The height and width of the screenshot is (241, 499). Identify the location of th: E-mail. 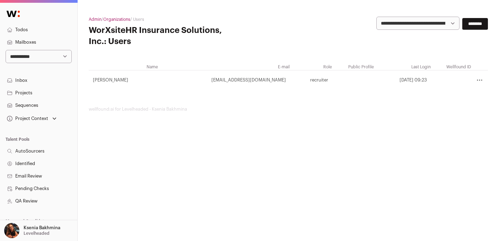
(224, 67).